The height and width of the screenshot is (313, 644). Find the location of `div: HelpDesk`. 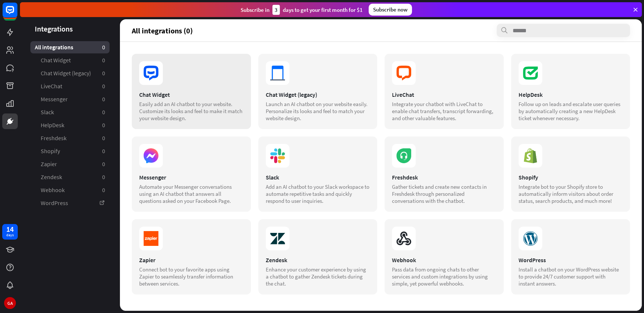

div: HelpDesk is located at coordinates (571, 94).